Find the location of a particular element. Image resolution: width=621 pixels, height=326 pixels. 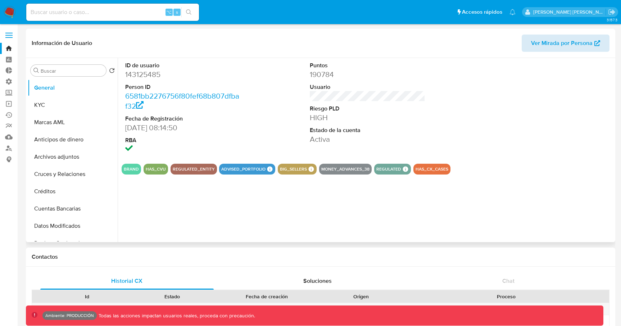

button: Buscar is located at coordinates (36, 71).